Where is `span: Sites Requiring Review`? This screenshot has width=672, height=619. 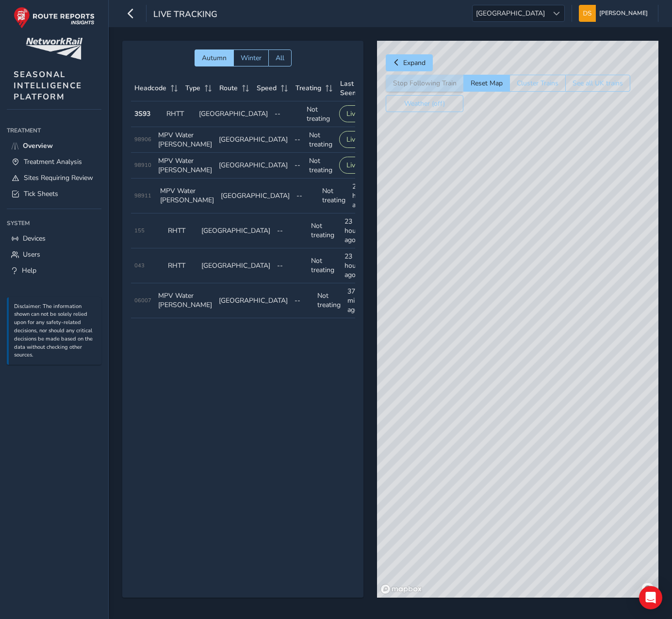 span: Sites Requiring Review is located at coordinates (59, 178).